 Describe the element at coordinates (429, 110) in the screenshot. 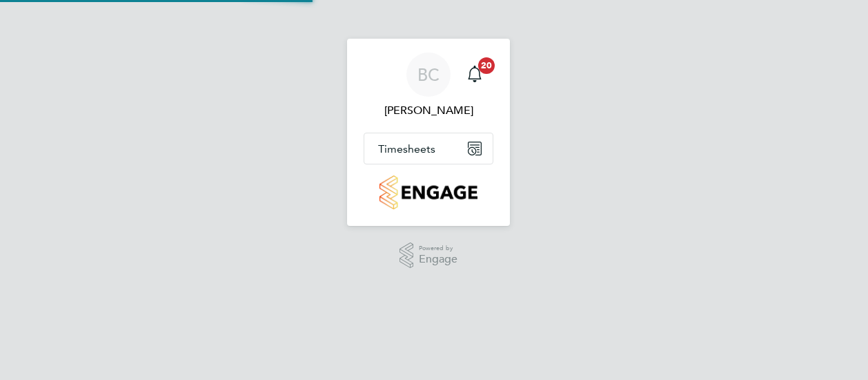

I see `span: Bren Conway` at that location.